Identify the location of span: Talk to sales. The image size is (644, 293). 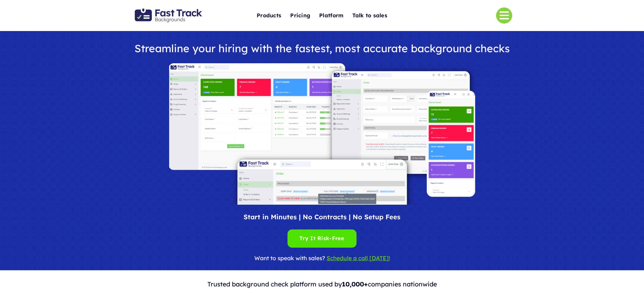
(370, 16).